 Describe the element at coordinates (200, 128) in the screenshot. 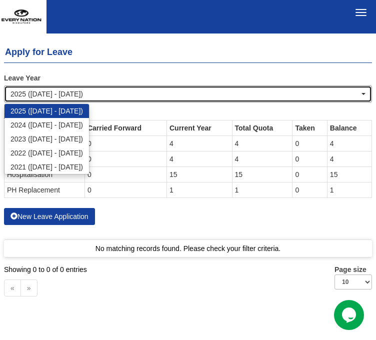

I see `th: Current Year` at that location.